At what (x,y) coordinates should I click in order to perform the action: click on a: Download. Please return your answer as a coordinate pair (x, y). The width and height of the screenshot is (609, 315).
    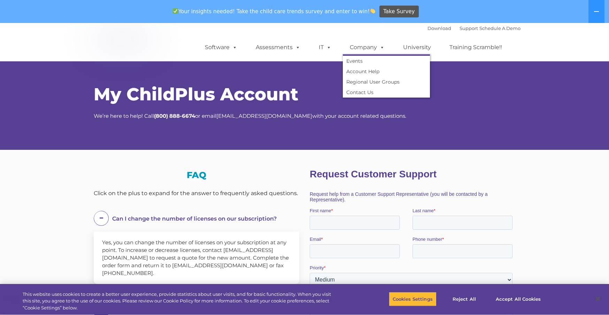
    Looking at the image, I should click on (439, 28).